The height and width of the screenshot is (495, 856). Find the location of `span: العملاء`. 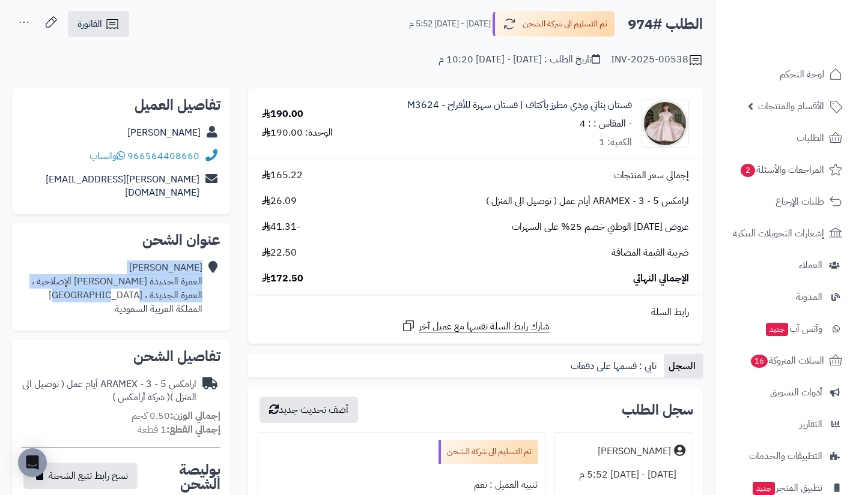

span: العملاء is located at coordinates (810, 265).